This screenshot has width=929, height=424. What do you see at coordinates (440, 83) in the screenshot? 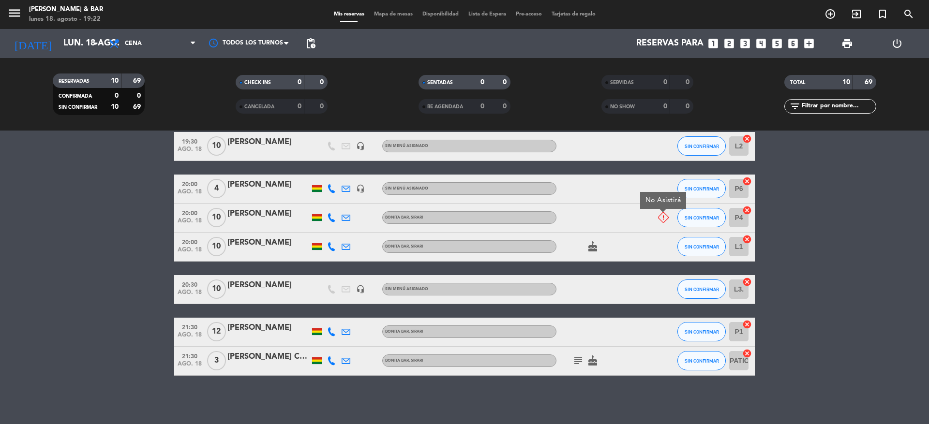
I see `span: SENTADAS` at bounding box center [440, 83].